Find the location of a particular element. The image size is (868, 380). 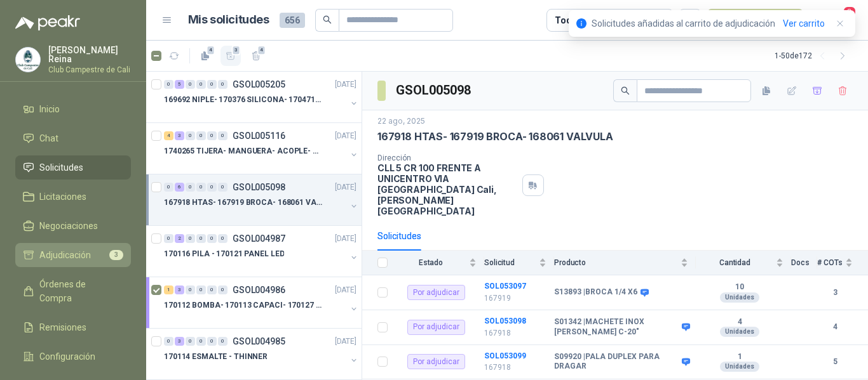

a: Chat is located at coordinates (73, 139).